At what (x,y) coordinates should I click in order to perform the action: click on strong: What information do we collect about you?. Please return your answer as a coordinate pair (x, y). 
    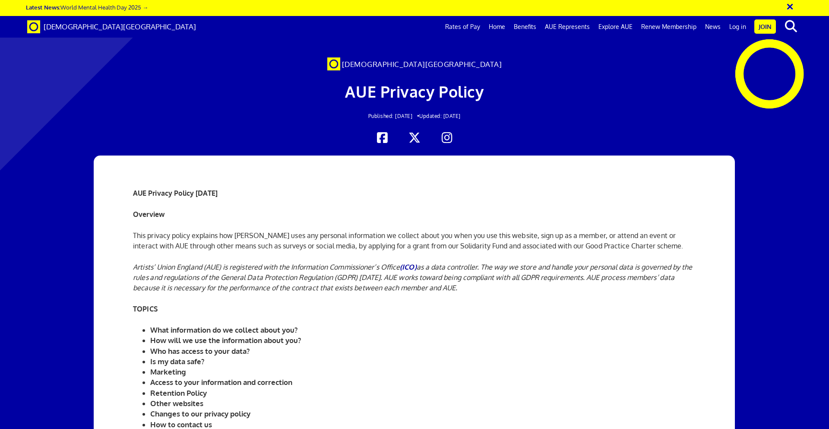
    Looking at the image, I should click on (224, 330).